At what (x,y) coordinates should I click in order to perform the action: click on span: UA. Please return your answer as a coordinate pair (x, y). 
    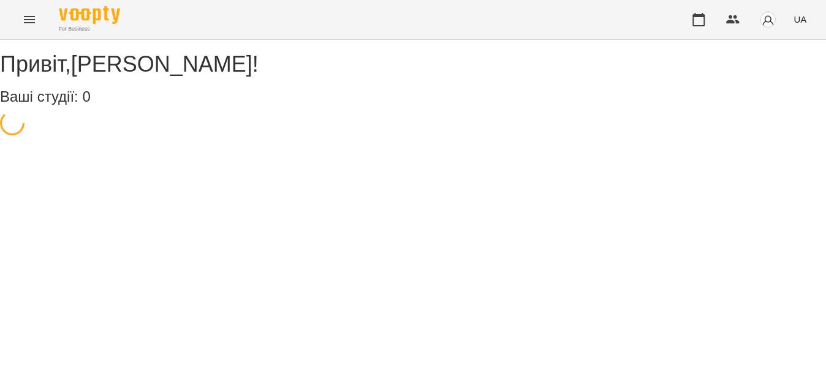
    Looking at the image, I should click on (799, 19).